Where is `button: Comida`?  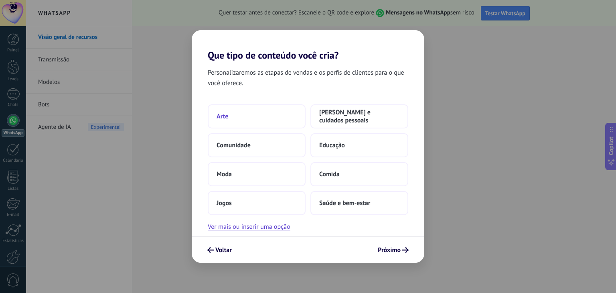 button: Comida is located at coordinates (359, 174).